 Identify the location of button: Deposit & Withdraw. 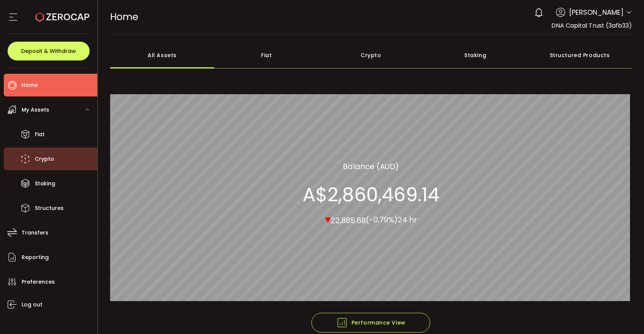
(49, 51).